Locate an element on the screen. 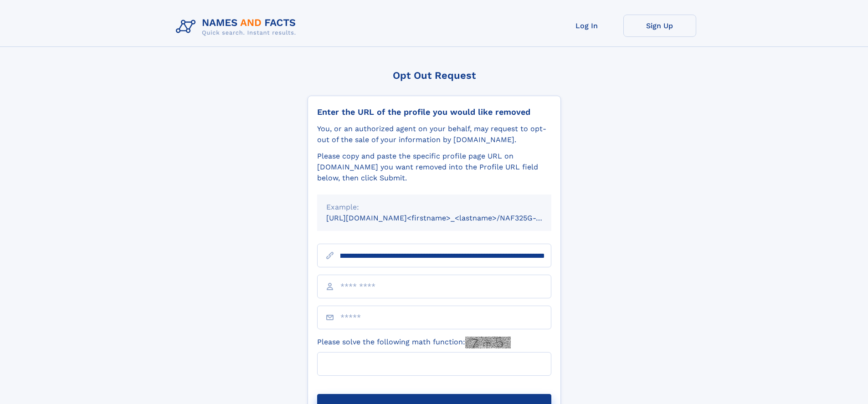 The image size is (868, 404). div: You, or an authorized agent on your behalf, may request to opt-out of the sale of your informatio... is located at coordinates (434, 135).